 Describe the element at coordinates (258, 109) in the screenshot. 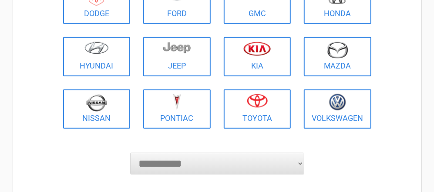

I see `a: Toyota` at that location.